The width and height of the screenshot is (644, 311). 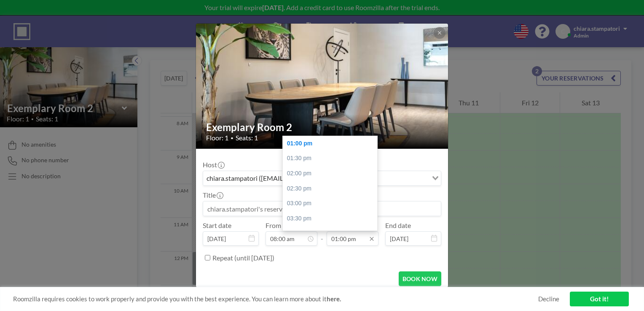 What do you see at coordinates (398, 225) in the screenshot?
I see `label: End date` at bounding box center [398, 225].